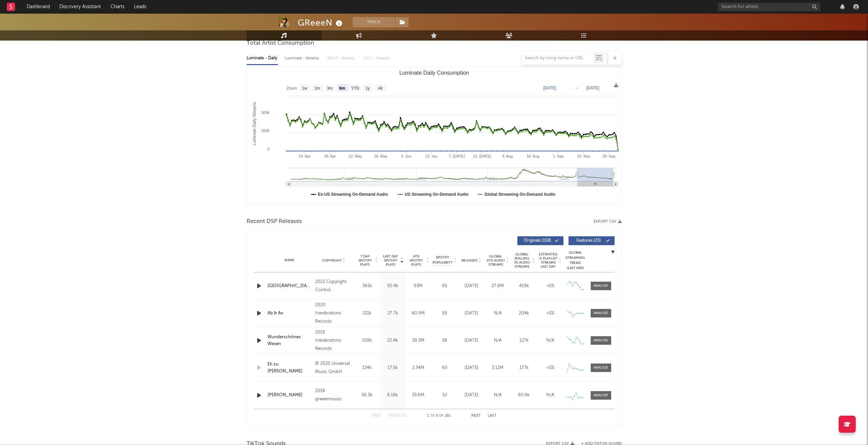 The width and height of the screenshot is (868, 445). What do you see at coordinates (445, 395) in the screenshot?
I see `div: 52` at bounding box center [445, 395].